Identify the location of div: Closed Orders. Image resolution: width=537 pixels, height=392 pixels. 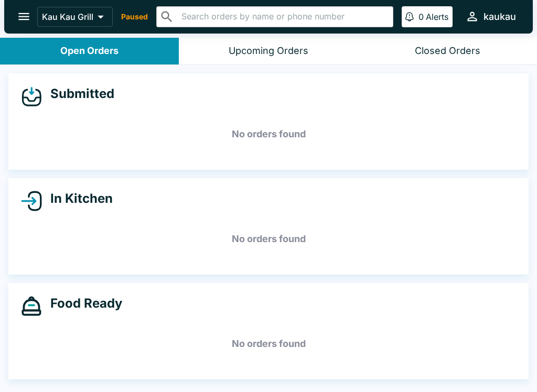
(447, 51).